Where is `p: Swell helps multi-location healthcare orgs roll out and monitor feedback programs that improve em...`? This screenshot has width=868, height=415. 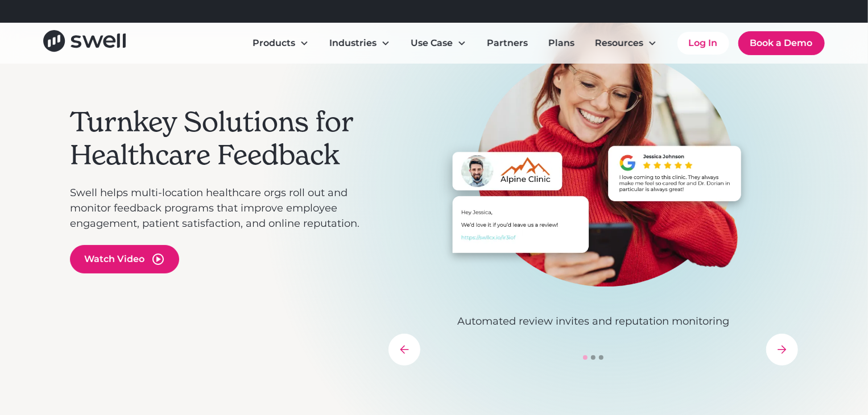
p: Swell helps multi-location healthcare orgs roll out and monitor feedback programs that improve em... is located at coordinates (224, 208).